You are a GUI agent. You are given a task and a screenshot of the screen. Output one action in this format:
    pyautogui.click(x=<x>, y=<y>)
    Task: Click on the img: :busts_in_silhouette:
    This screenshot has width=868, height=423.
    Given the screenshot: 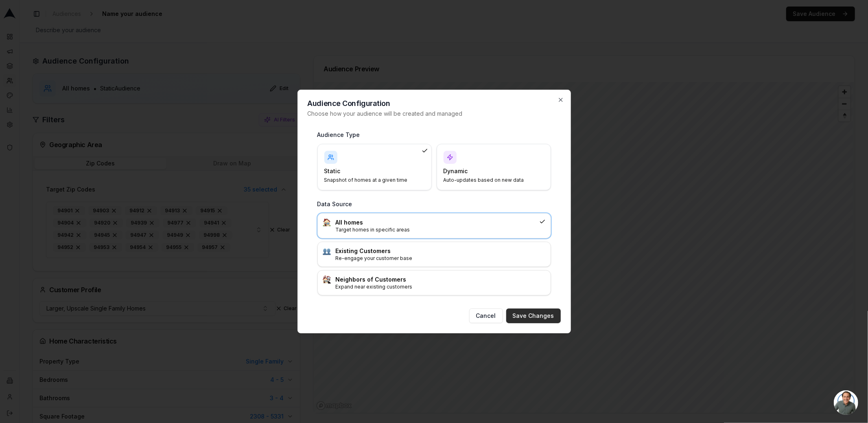 What is the action you would take?
    pyautogui.click(x=327, y=251)
    